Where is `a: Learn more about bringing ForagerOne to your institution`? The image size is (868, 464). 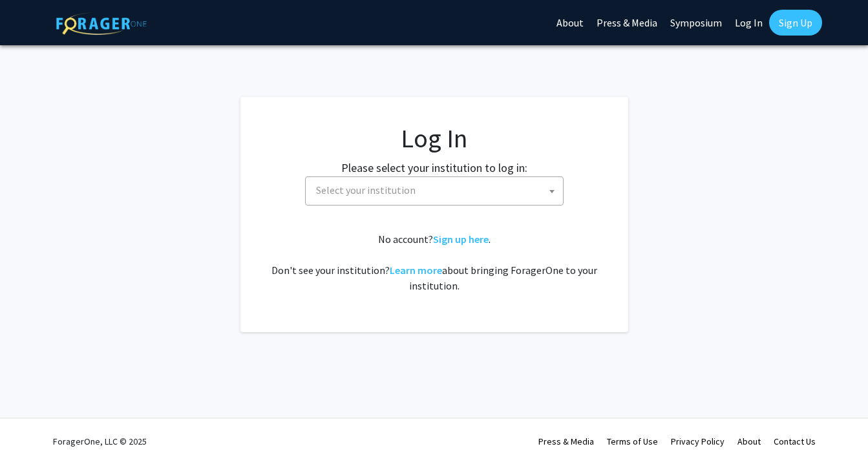
a: Learn more about bringing ForagerOne to your institution is located at coordinates (415, 270).